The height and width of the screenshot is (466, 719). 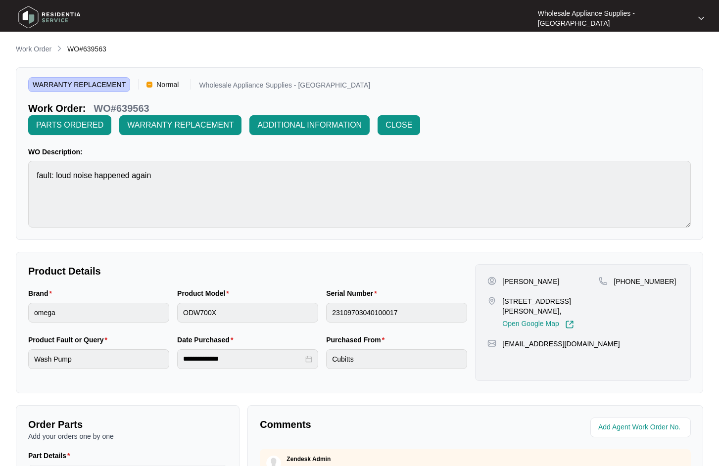 What do you see at coordinates (87, 49) in the screenshot?
I see `span: WO#639563` at bounding box center [87, 49].